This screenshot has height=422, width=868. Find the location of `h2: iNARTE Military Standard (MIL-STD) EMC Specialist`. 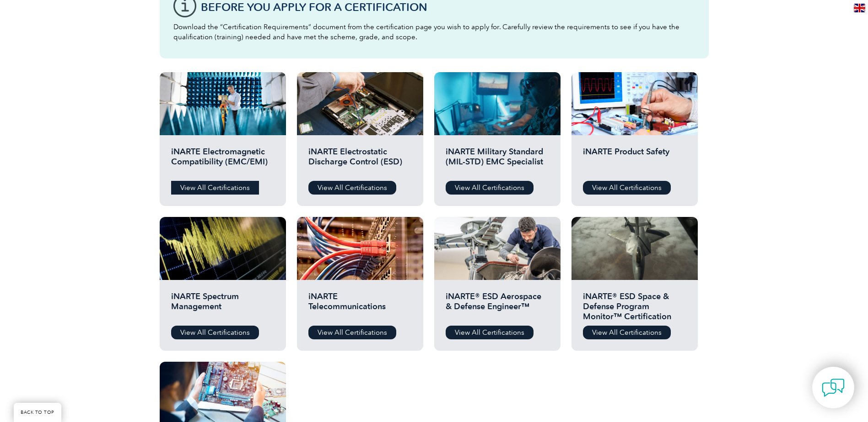

h2: iNARTE Military Standard (MIL-STD) EMC Specialist is located at coordinates (497, 160).